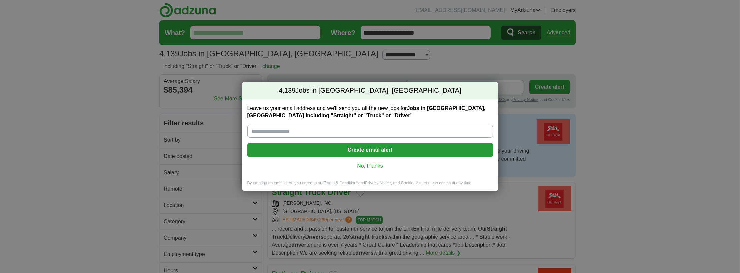 The image size is (740, 273). I want to click on a: No, thanks, so click(370, 166).